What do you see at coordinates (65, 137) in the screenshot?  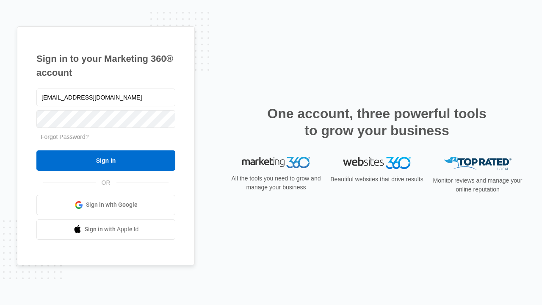 I see `a: Forgot Password?` at bounding box center [65, 137].